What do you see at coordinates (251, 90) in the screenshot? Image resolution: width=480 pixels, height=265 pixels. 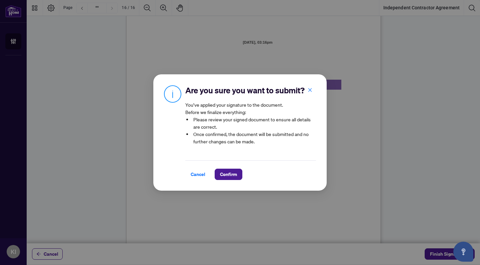 I see `h2: Are you sure you want to submit?` at bounding box center [251, 90].